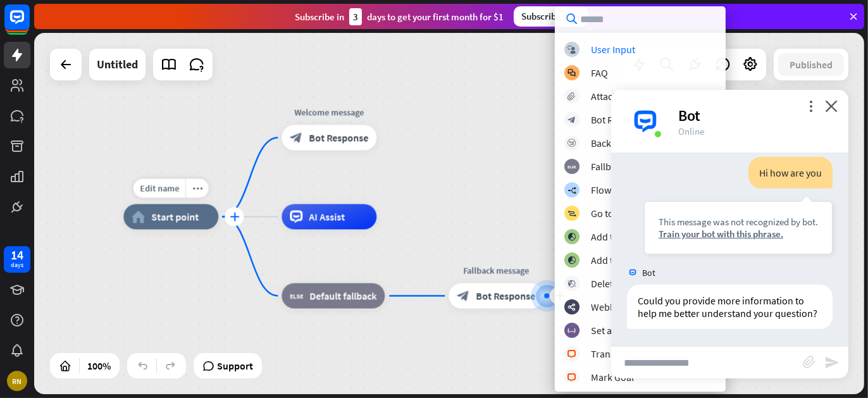  I want to click on div: Train your bot with this phrase., so click(739, 233).